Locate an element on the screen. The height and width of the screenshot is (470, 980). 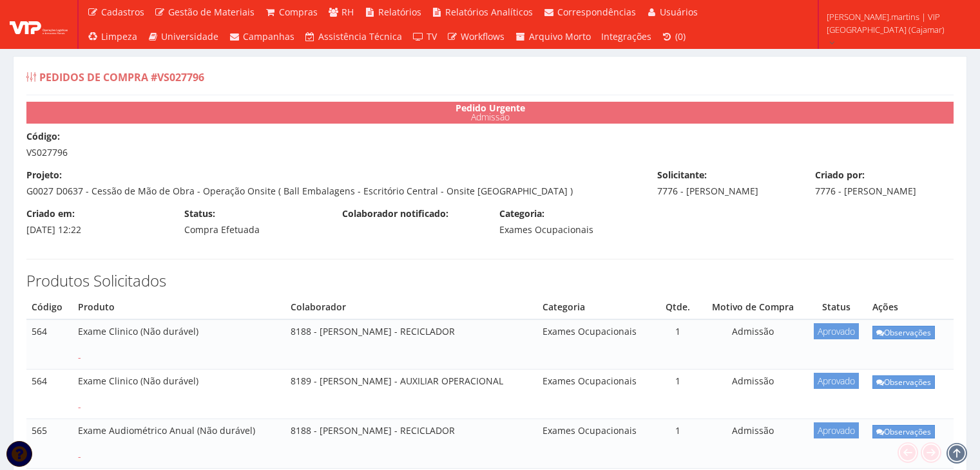
span: Gestão de Materiais is located at coordinates (212, 12).